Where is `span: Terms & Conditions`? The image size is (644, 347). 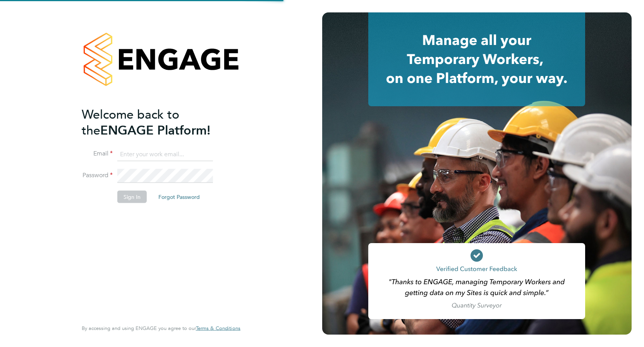
span: Terms & Conditions is located at coordinates (218, 328).